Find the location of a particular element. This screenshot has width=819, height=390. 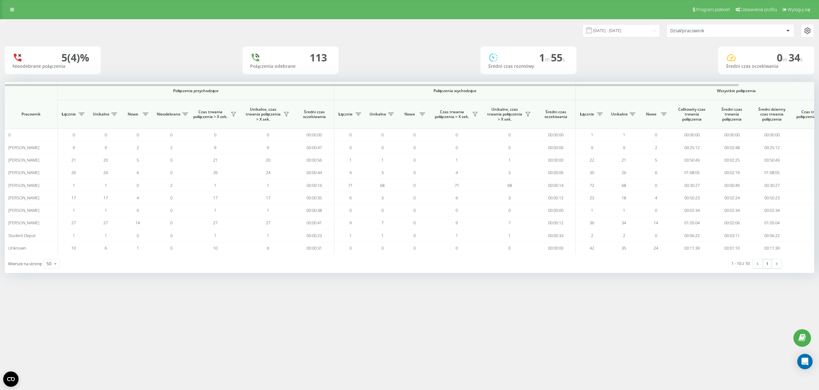

td: 00:02:34 is located at coordinates (732, 210).